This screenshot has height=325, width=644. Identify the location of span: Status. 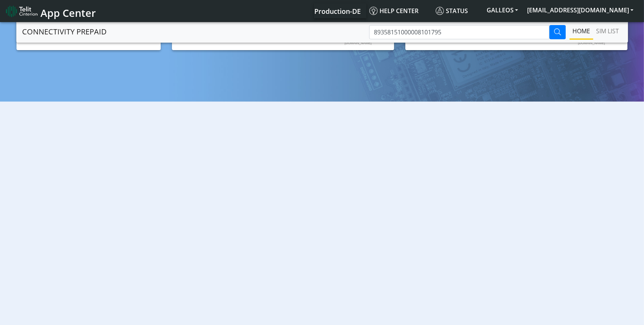
(451, 11).